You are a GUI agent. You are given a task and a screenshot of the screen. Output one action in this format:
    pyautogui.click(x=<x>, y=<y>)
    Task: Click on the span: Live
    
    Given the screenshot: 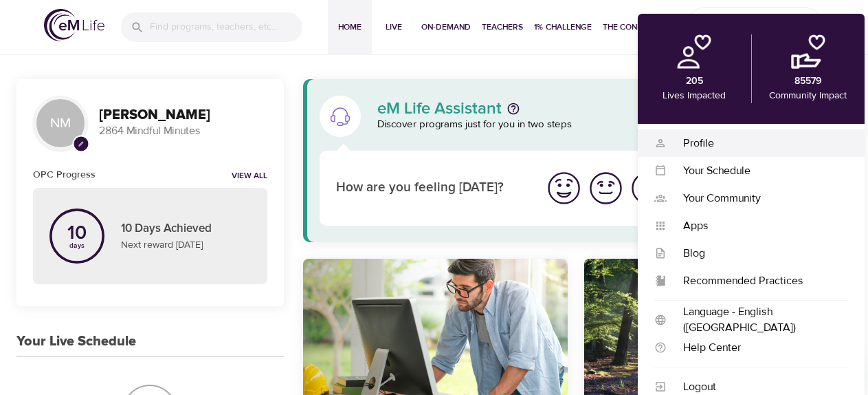 What is the action you would take?
    pyautogui.click(x=394, y=27)
    